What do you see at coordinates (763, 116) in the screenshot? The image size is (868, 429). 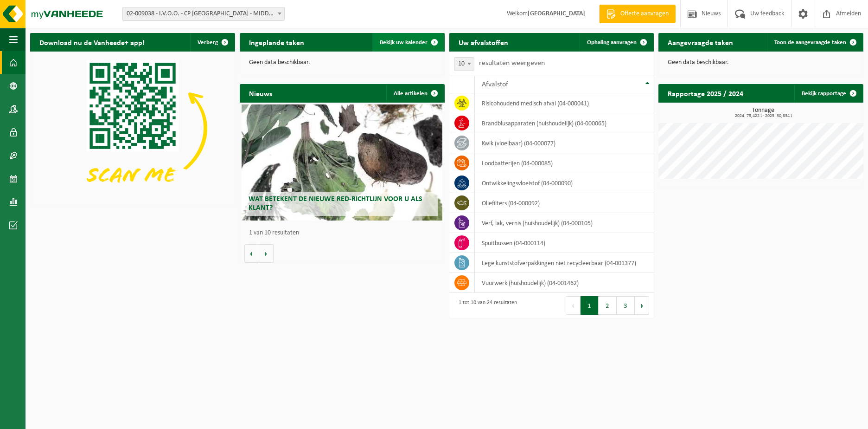 I see `span: 2024: 73,422 t - 2025: 30,834 t` at bounding box center [763, 116].